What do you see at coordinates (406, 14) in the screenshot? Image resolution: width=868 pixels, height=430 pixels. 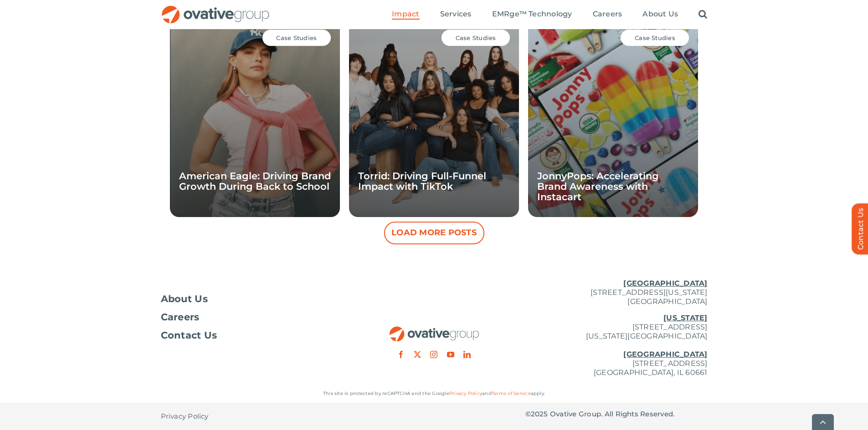 I see `span: Impact` at bounding box center [406, 14].